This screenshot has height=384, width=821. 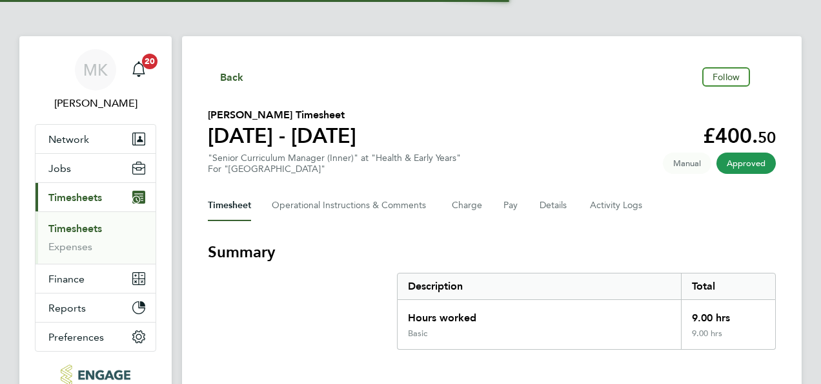 What do you see at coordinates (76, 336) in the screenshot?
I see `span: Preferences` at bounding box center [76, 336].